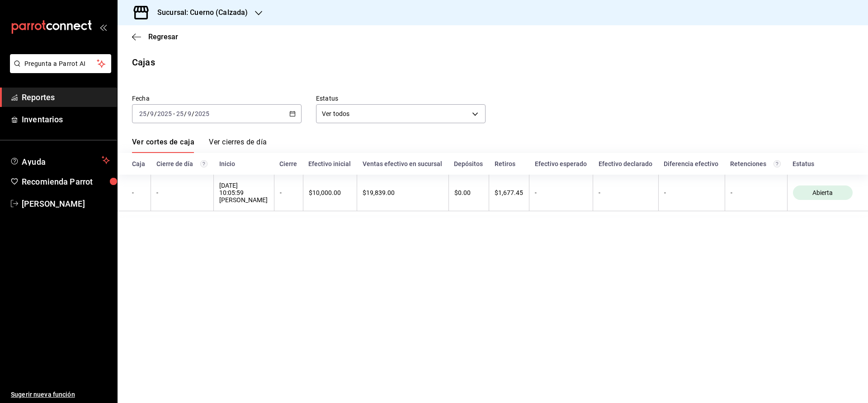  What do you see at coordinates (182, 164) in the screenshot?
I see `div: Cierre de día` at bounding box center [182, 164].